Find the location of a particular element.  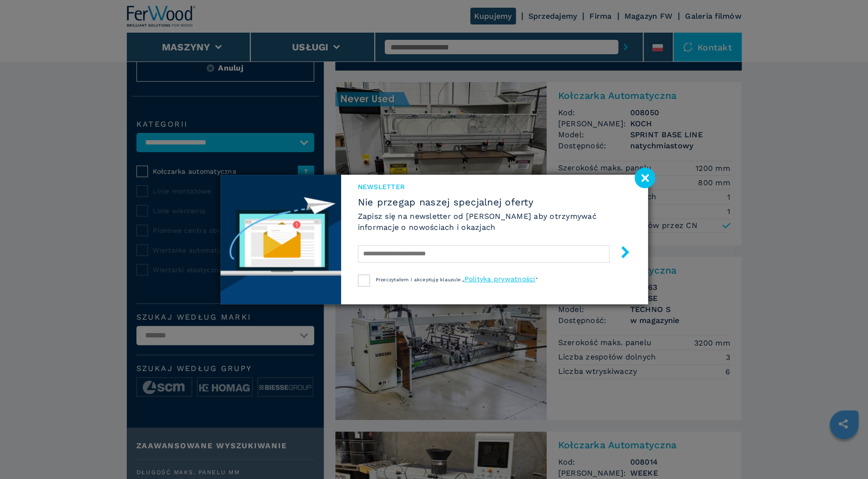

span: Przeczytałem i akceptuję klauzule „ is located at coordinates (420, 279).